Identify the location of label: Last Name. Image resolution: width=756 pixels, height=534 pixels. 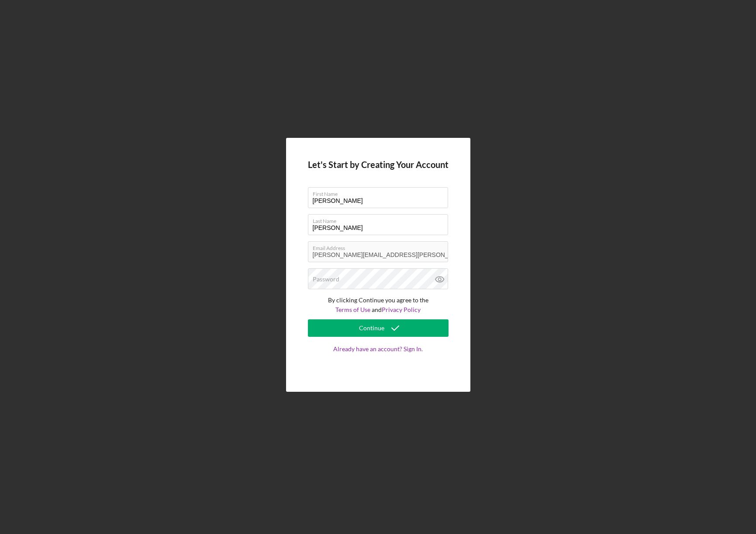
(380, 220).